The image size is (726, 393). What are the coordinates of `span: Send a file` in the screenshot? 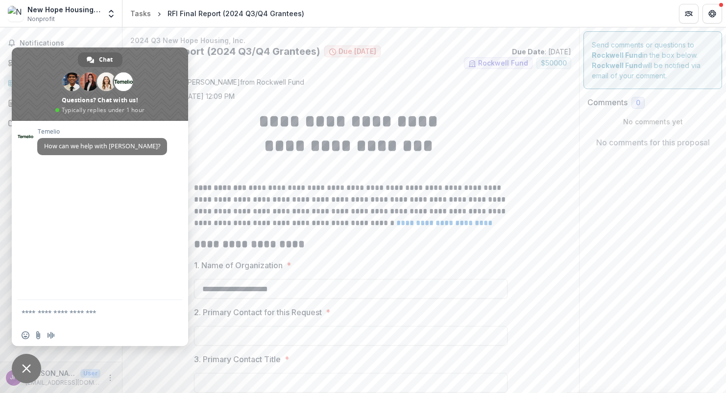 It's located at (38, 336).